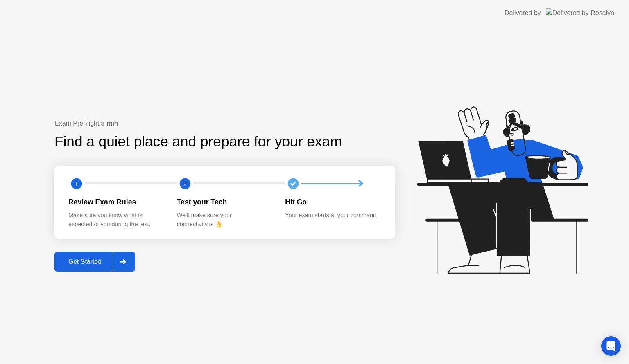 The image size is (629, 364). I want to click on div: Exam Pre-flight:, so click(225, 123).